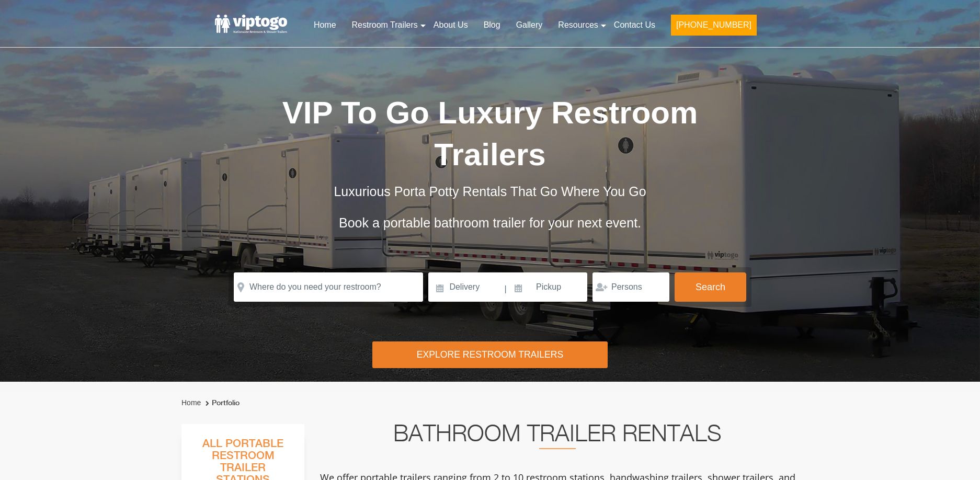 The image size is (980, 480). I want to click on input: Delivery, so click(466, 287).